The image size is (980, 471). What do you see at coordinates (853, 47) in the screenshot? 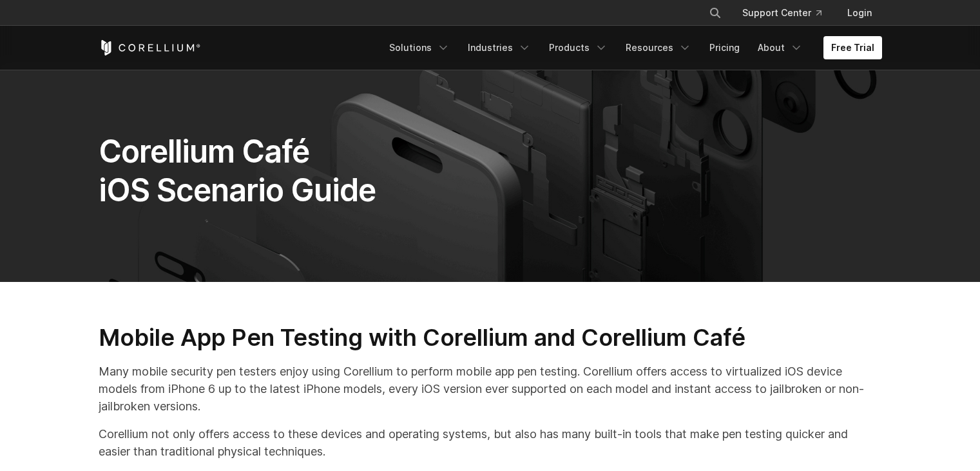
I see `a: Free Trial` at bounding box center [853, 47].